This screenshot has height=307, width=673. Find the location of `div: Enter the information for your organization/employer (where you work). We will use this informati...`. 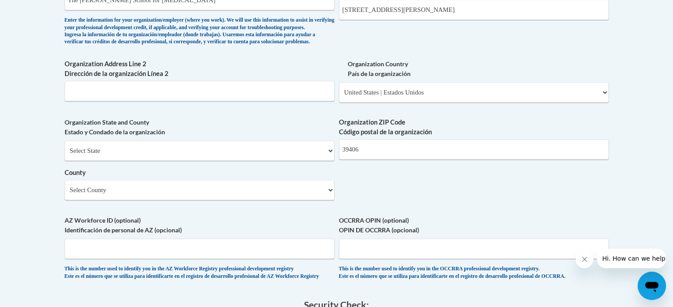

div: Enter the information for your organization/employer (where you work). We will use this informati... is located at coordinates (200, 31).